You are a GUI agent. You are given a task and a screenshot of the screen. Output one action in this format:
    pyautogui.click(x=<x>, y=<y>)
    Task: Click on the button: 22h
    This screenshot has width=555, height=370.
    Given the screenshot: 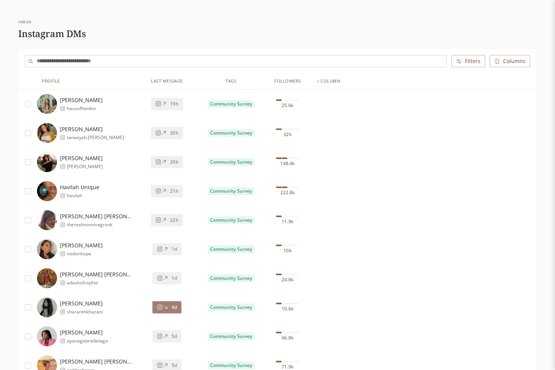 What is the action you would take?
    pyautogui.click(x=166, y=220)
    